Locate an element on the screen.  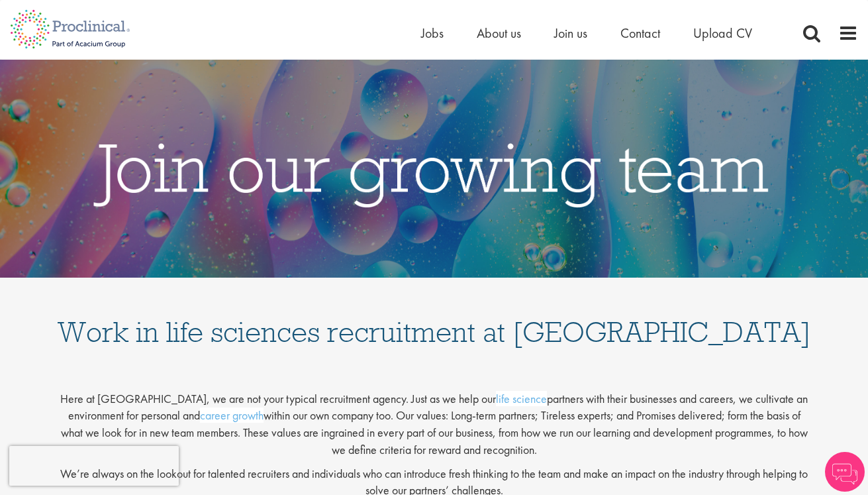
a: career growth is located at coordinates (232, 415).